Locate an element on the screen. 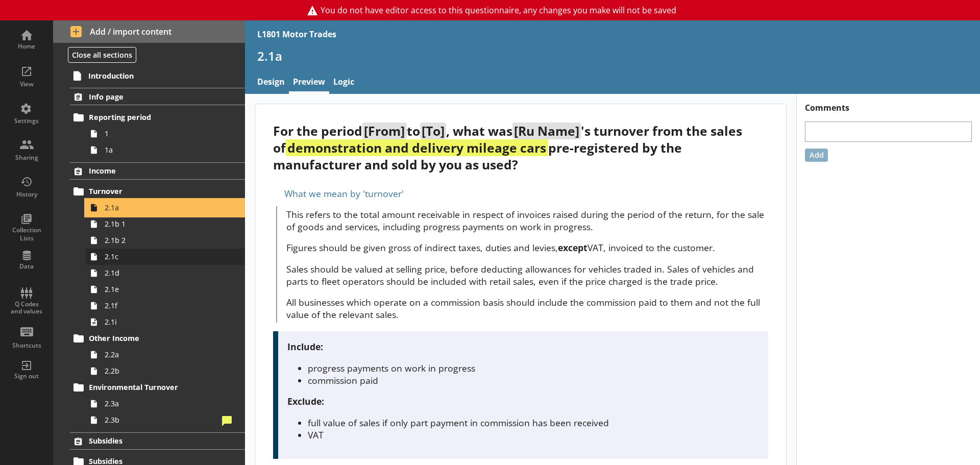 This screenshot has width=980, height=465. li: commission paid is located at coordinates (533, 380).